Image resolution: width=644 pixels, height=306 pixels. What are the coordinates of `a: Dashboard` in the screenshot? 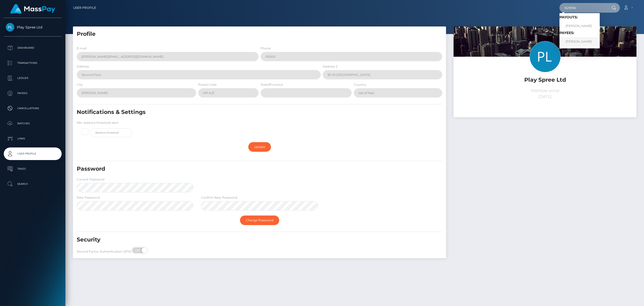 It's located at (33, 48).